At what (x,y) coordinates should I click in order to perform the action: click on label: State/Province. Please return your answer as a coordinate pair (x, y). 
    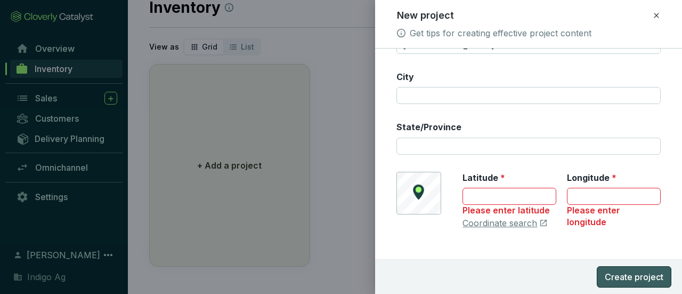
    Looking at the image, I should click on (429, 127).